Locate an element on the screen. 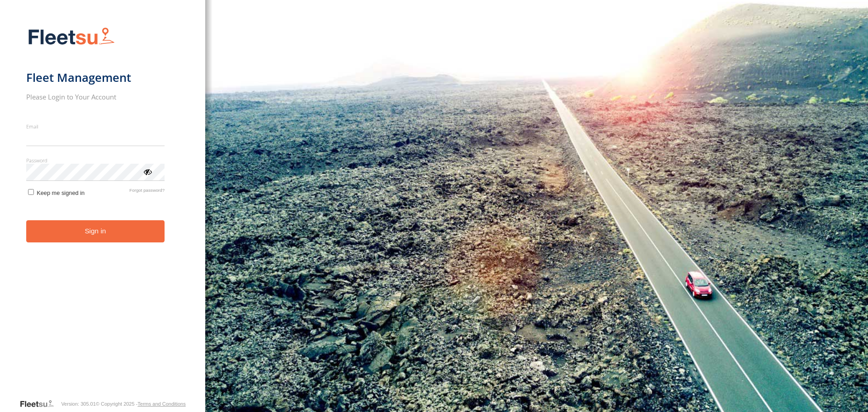 The image size is (868, 412). a: Terms and Conditions is located at coordinates (162, 404).